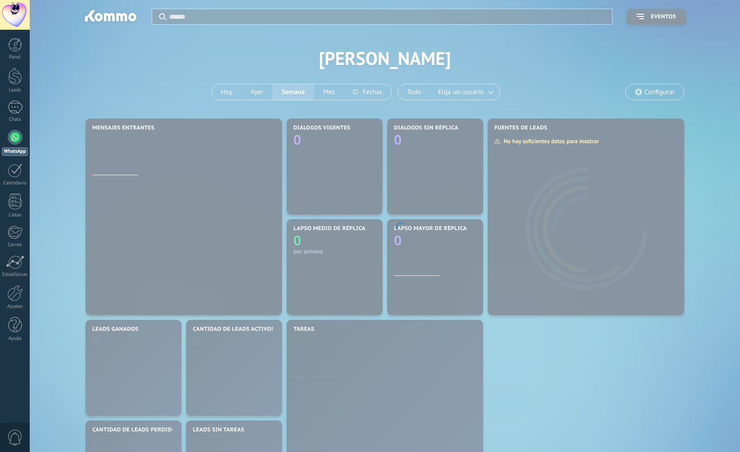 The height and width of the screenshot is (452, 740). Describe the element at coordinates (15, 119) in the screenshot. I see `div: Chats` at that location.